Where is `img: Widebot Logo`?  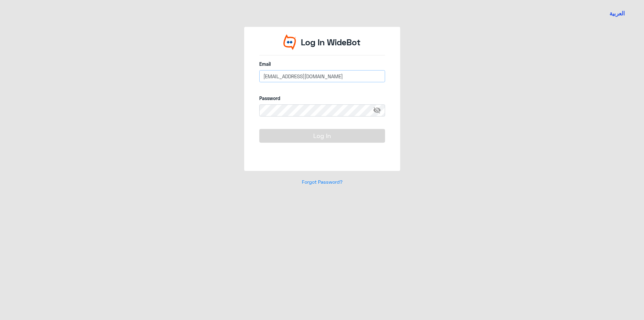
img: Widebot Logo is located at coordinates (290, 42).